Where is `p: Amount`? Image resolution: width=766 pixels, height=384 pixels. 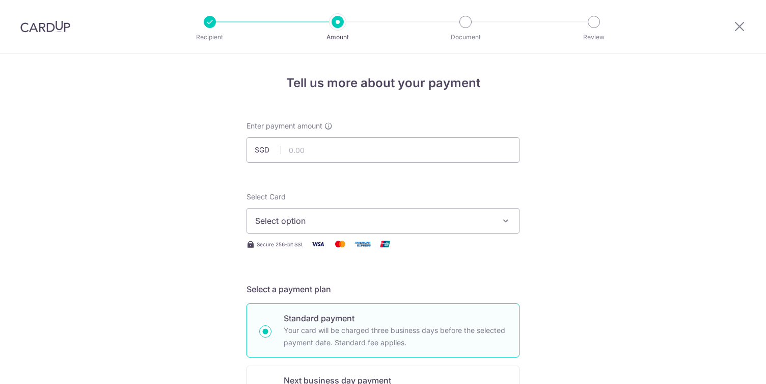
p: Amount is located at coordinates (338, 37).